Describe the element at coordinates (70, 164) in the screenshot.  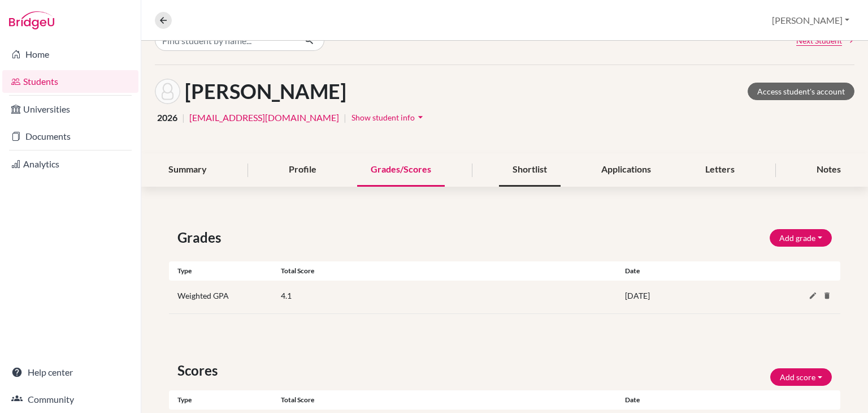
I see `a: Analytics` at that location.